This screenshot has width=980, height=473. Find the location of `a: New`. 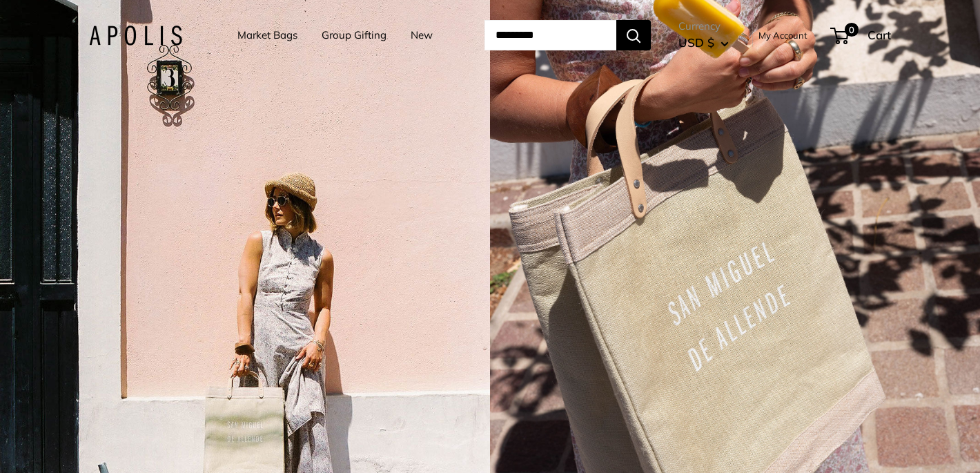

a: New is located at coordinates (422, 35).